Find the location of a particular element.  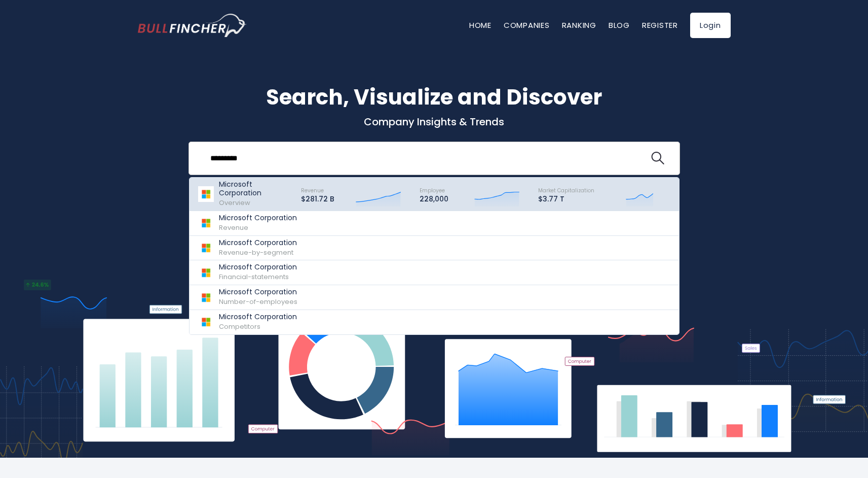

a: Register is located at coordinates (660, 25).